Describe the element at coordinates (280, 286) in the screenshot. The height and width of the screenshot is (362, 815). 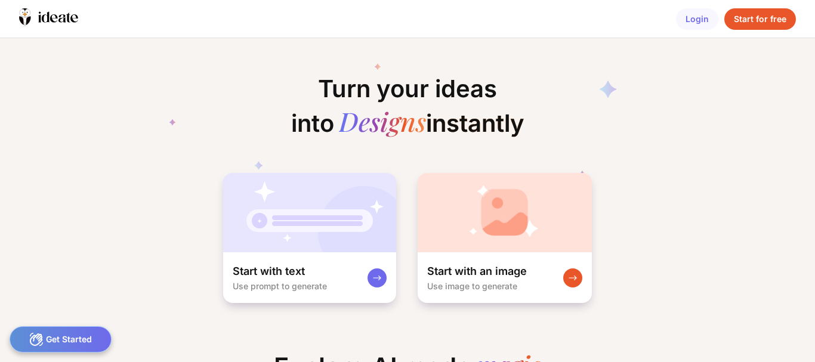
I see `div: Use prompt to generate` at that location.